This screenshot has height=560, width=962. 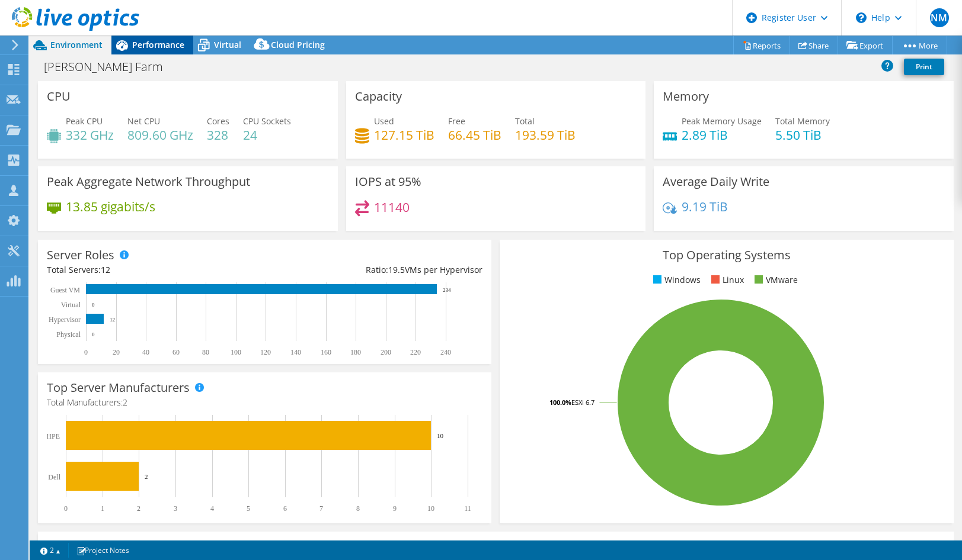 I want to click on span: Cloud Pricing, so click(x=297, y=44).